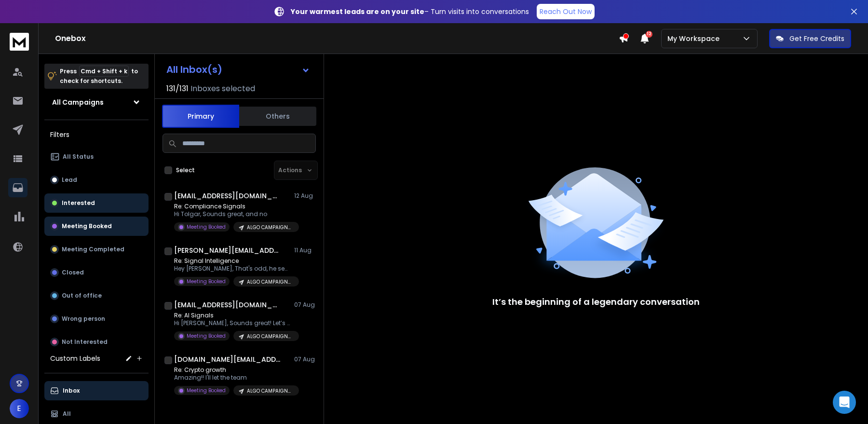  I want to click on span: E, so click(19, 408).